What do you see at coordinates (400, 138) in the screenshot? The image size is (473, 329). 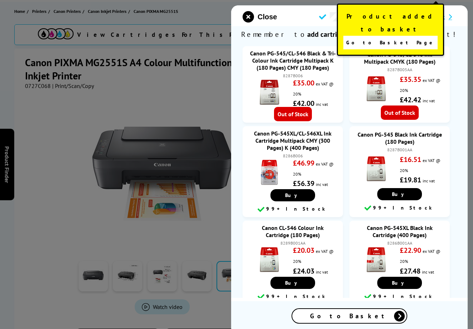 I see `a: Canon PG-545 Black Ink Cartridge (180 Pages)` at bounding box center [400, 138].